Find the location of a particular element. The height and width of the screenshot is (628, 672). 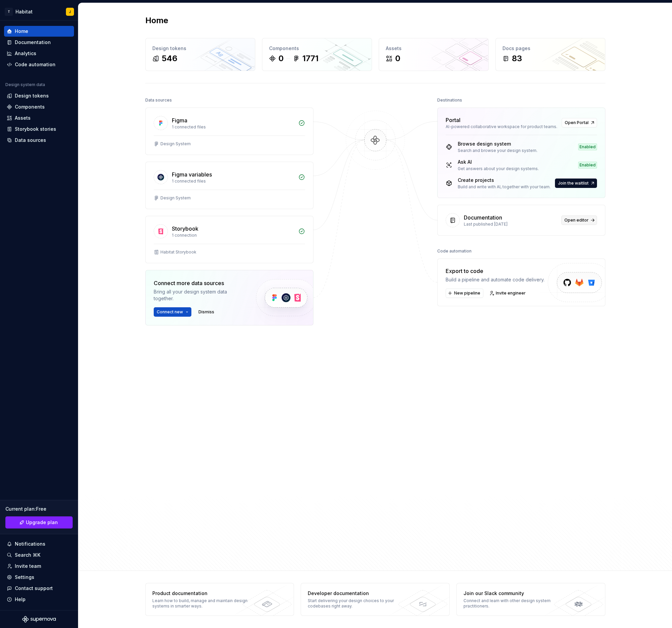

a: Developer documentationStart delivering your design choices to your codebases right away. is located at coordinates (375, 599).